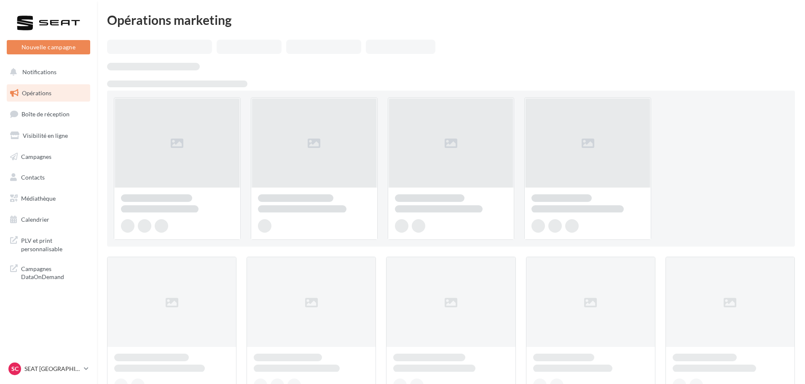 This screenshot has height=384, width=805. What do you see at coordinates (36, 156) in the screenshot?
I see `span: Campagnes` at bounding box center [36, 156].